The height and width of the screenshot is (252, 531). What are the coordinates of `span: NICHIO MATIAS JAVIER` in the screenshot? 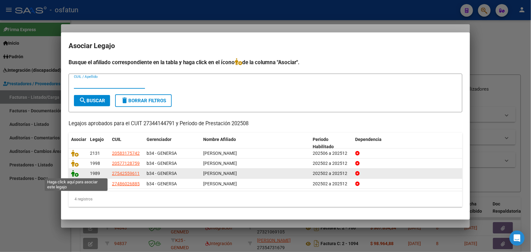 It's located at (220, 153).